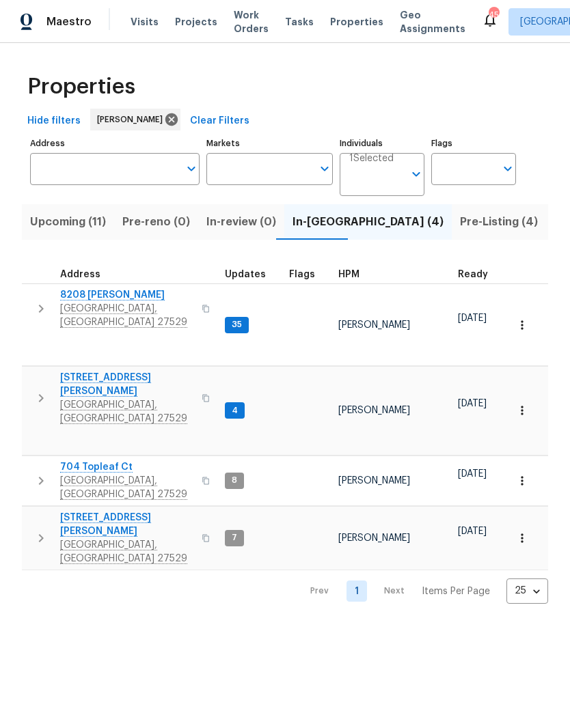  What do you see at coordinates (270, 144) in the screenshot?
I see `label: Markets` at bounding box center [270, 144].